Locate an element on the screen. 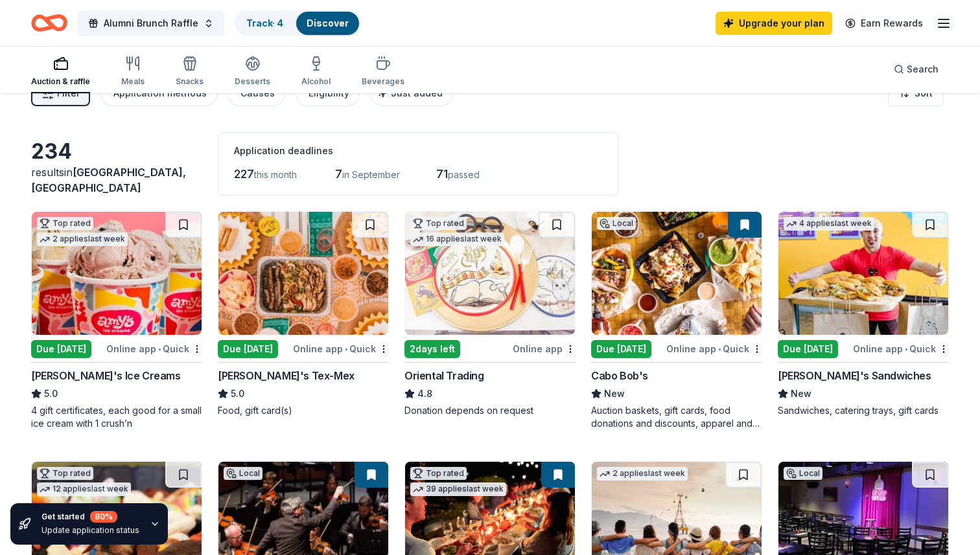 The width and height of the screenshot is (980, 555). button: Application methods is located at coordinates (159, 93).